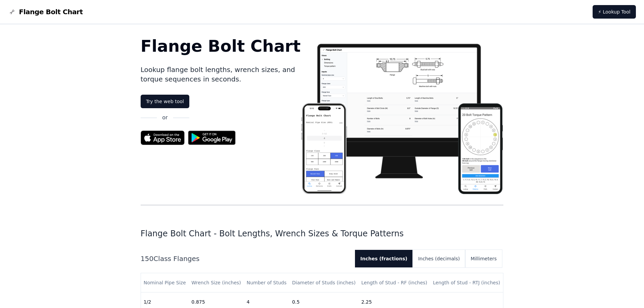 This screenshot has height=308, width=644. Describe the element at coordinates (51, 12) in the screenshot. I see `span: Flange Bolt Chart` at that location.